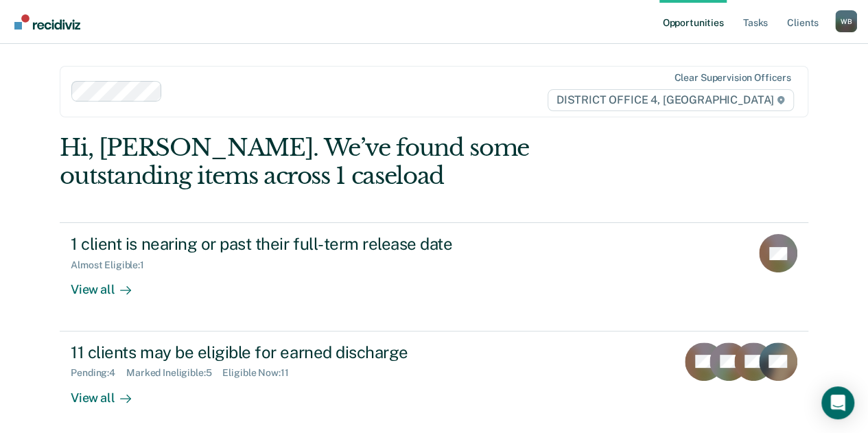  What do you see at coordinates (113, 265) in the screenshot?
I see `div: Almost Eligible : 1` at bounding box center [113, 265].